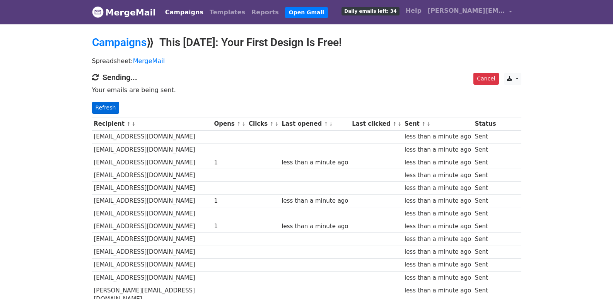 This screenshot has height=299, width=613. I want to click on th: Last opened, so click(315, 124).